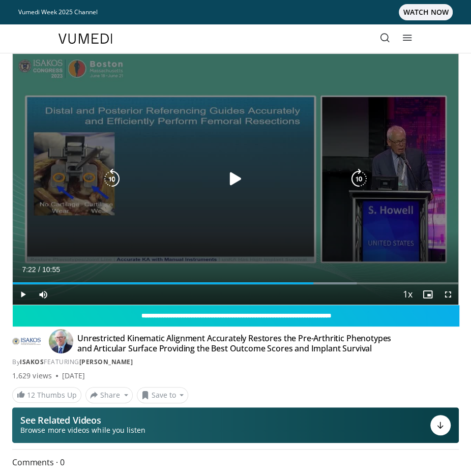 The height and width of the screenshot is (476, 471). I want to click on button: Playback Rate, so click(407, 295).